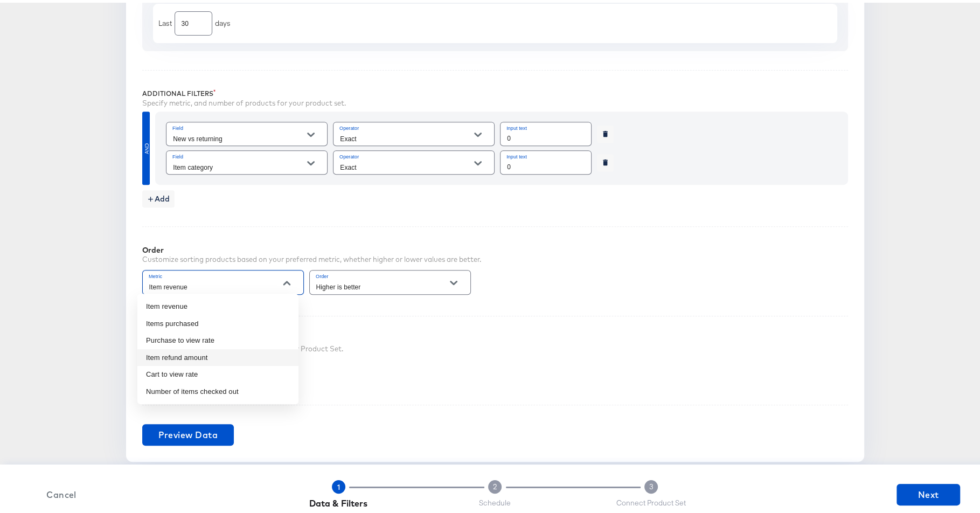 The image size is (980, 513). I want to click on li: Purchase to view rate, so click(217, 338).